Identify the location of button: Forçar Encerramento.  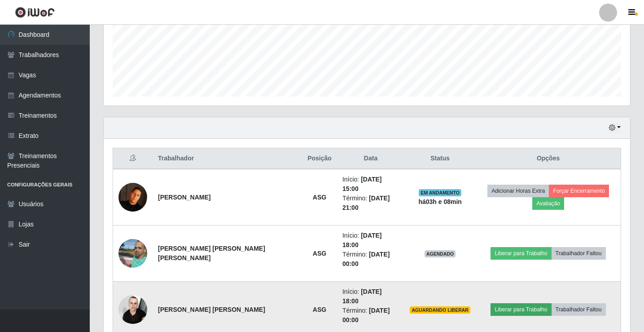
(579, 191).